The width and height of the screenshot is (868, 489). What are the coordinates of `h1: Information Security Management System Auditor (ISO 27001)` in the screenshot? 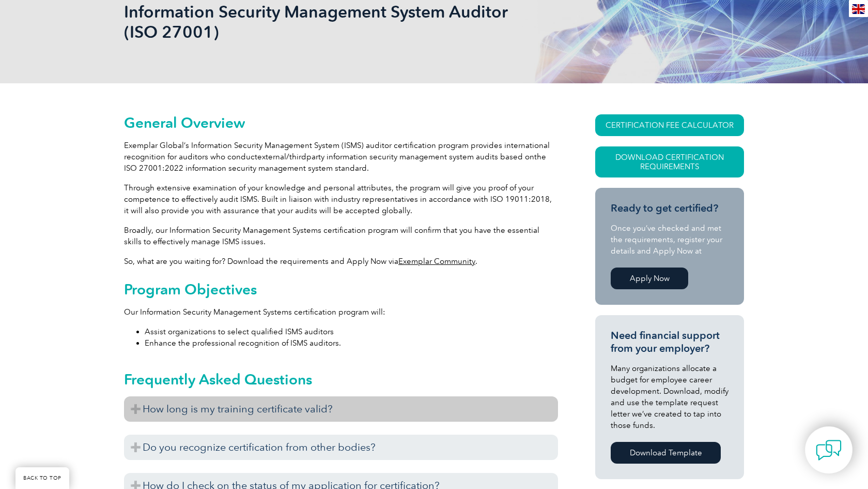 It's located at (322, 22).